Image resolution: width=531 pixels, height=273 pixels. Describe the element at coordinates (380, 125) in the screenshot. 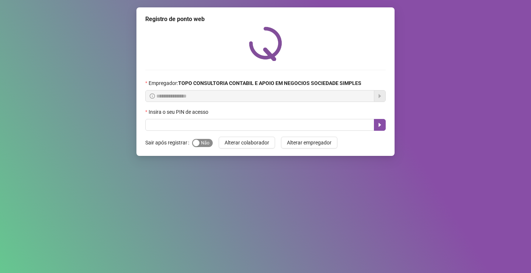

I see `span: caret-right` at that location.